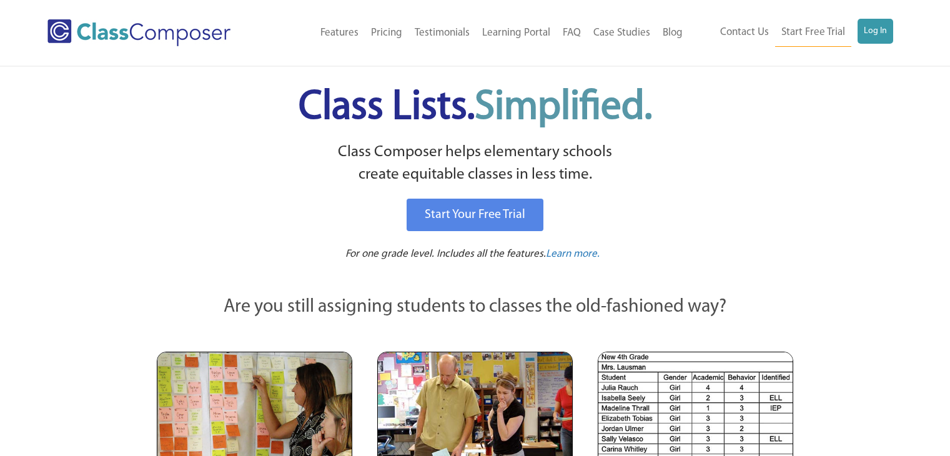  I want to click on img: Class Composer, so click(139, 32).